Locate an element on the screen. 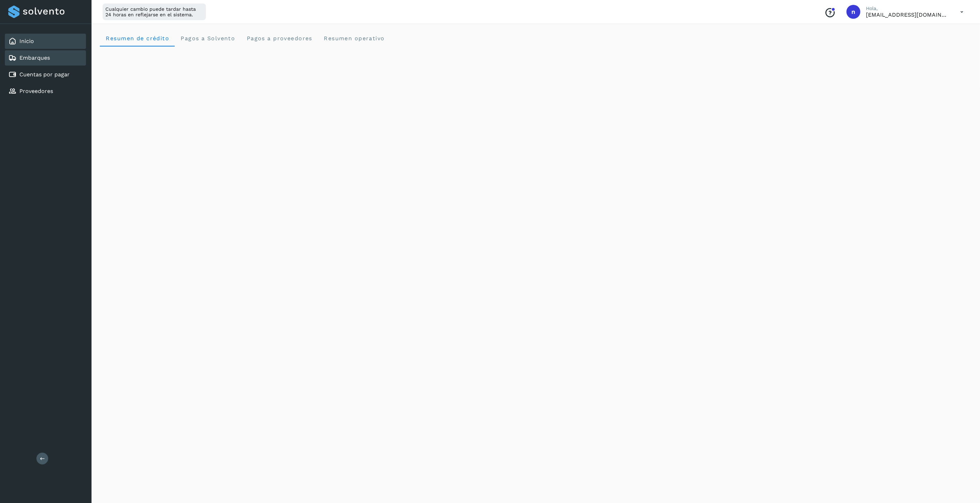 This screenshot has height=503, width=980. a: Embarques is located at coordinates (34, 57).